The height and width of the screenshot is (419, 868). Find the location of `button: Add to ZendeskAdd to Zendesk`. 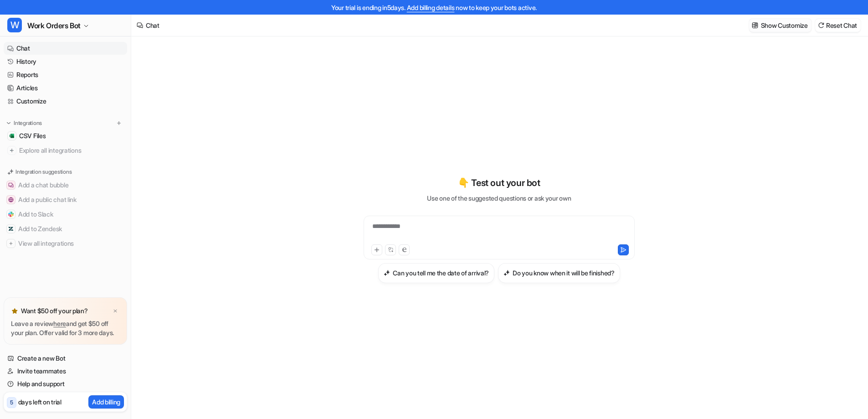

button: Add to ZendeskAdd to Zendesk is located at coordinates (65, 229).